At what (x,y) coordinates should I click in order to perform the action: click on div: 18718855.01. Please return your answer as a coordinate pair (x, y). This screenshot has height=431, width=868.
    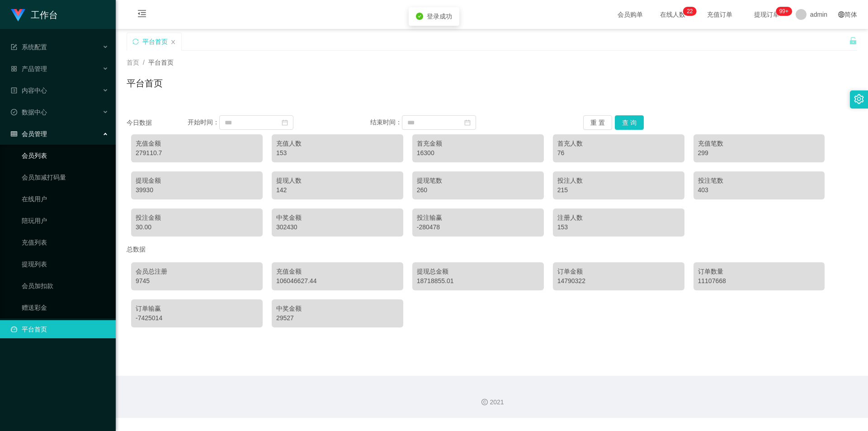
    Looking at the image, I should click on (478, 281).